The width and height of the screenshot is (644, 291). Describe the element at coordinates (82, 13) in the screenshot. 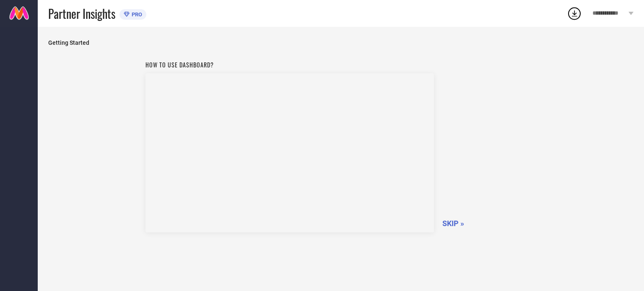

I see `span: Partner Insights` at that location.